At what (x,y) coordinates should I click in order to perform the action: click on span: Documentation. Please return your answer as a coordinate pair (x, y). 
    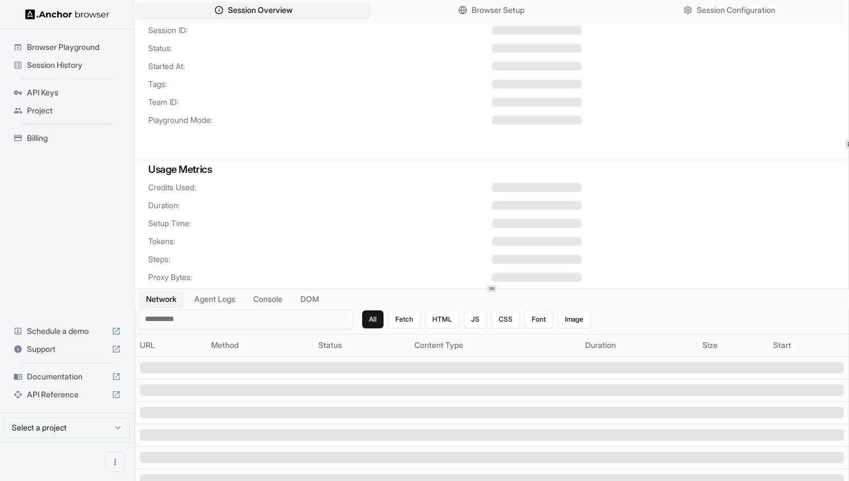
    Looking at the image, I should click on (67, 377).